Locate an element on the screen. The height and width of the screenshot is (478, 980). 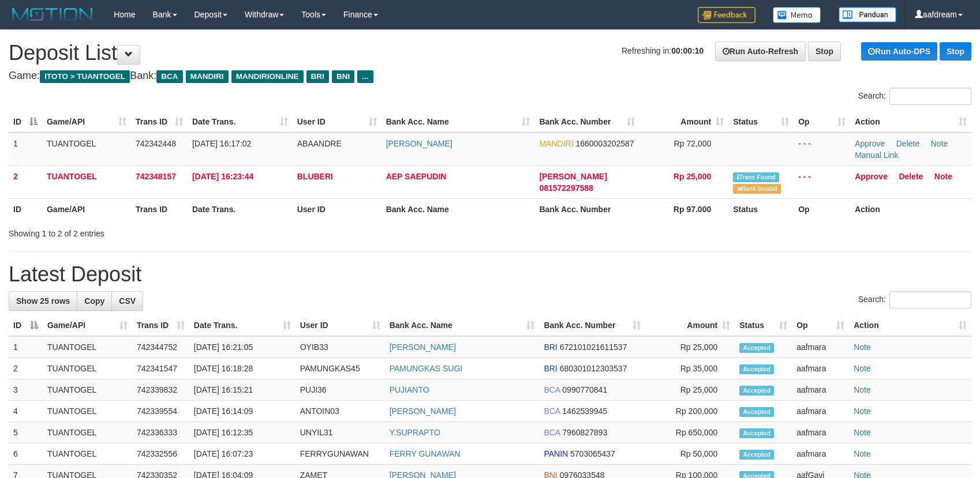
td: Rp 35,000 is located at coordinates (690, 368).